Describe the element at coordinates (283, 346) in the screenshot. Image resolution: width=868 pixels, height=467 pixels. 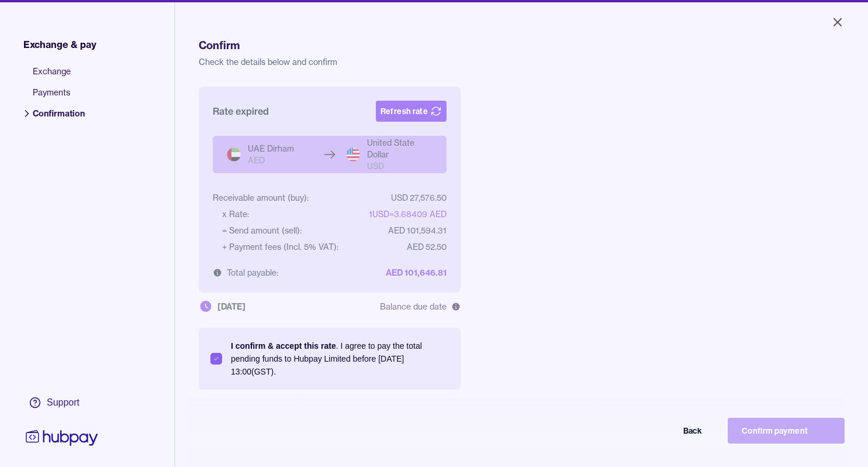
I see `p: I confirm & accept this rate` at that location.